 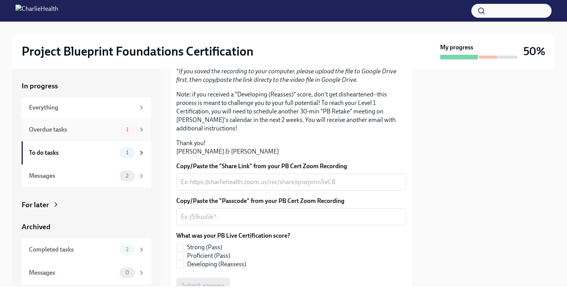 I want to click on a: For later, so click(x=86, y=205).